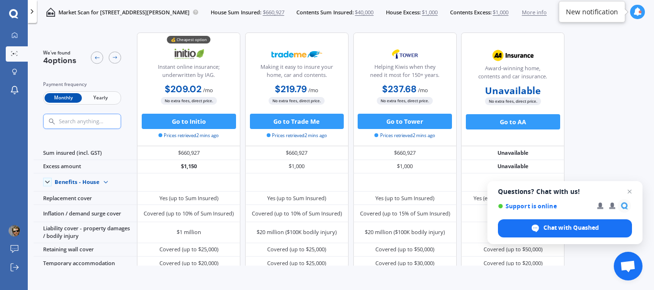 The image size is (654, 290). I want to click on button: Go to Tower, so click(404, 122).